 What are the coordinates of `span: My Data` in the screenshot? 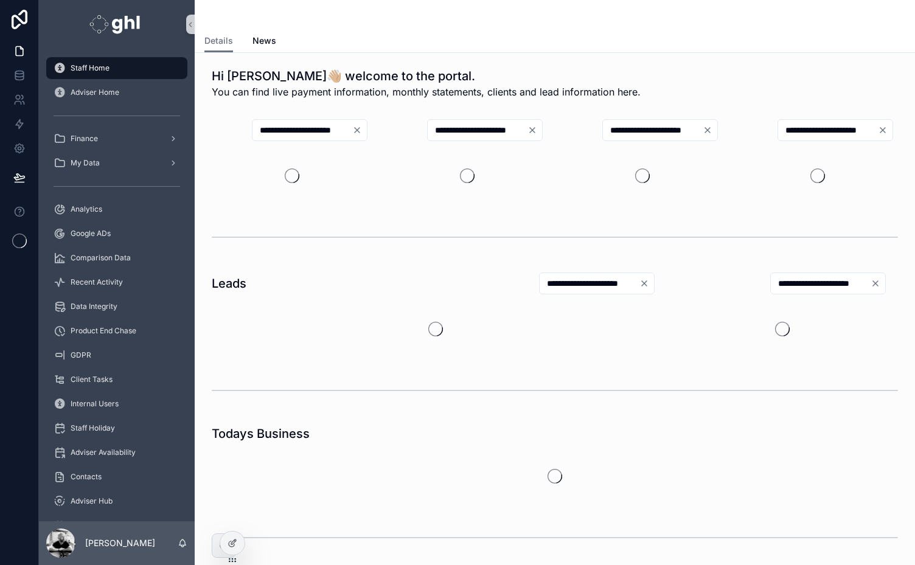 It's located at (85, 163).